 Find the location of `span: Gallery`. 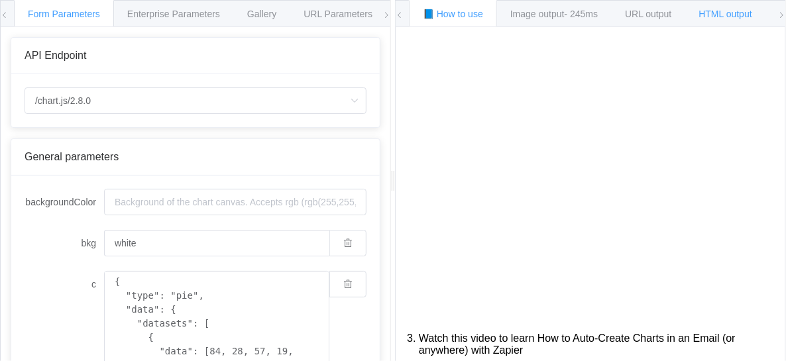

span: Gallery is located at coordinates (262, 14).